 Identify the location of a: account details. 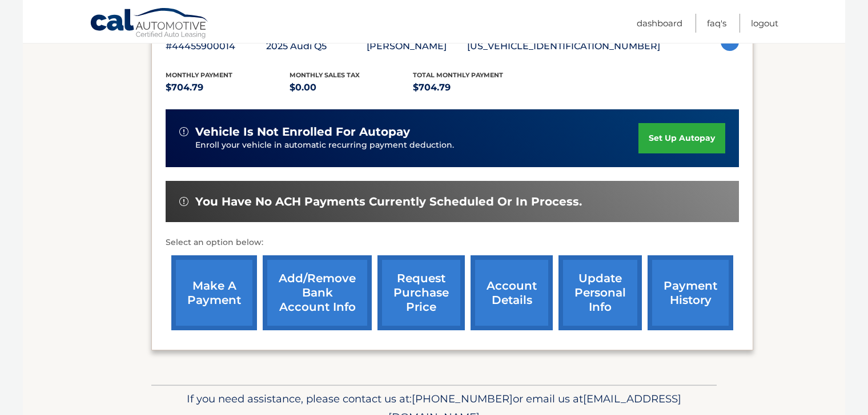
(512, 292).